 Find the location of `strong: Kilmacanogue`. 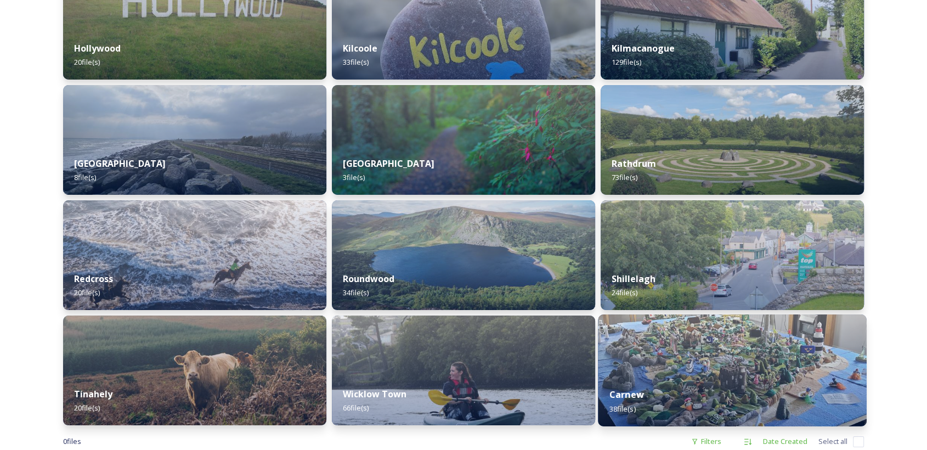

strong: Kilmacanogue is located at coordinates (643, 48).